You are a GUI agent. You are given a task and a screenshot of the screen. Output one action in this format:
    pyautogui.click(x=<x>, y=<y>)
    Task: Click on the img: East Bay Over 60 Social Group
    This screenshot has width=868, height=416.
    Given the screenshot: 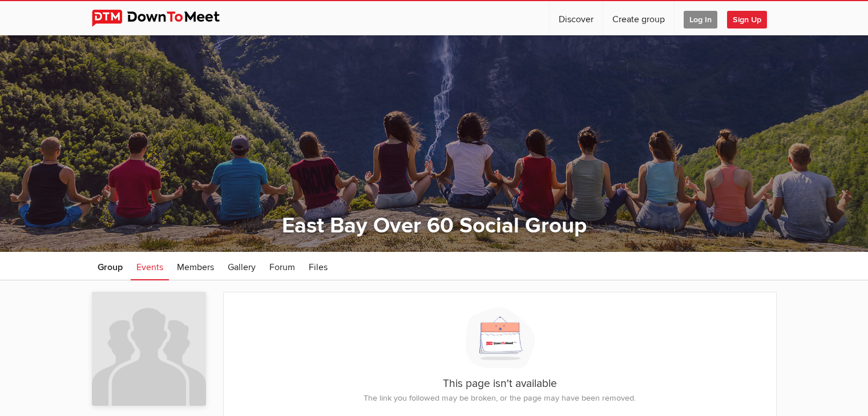 What is the action you would take?
    pyautogui.click(x=149, y=349)
    